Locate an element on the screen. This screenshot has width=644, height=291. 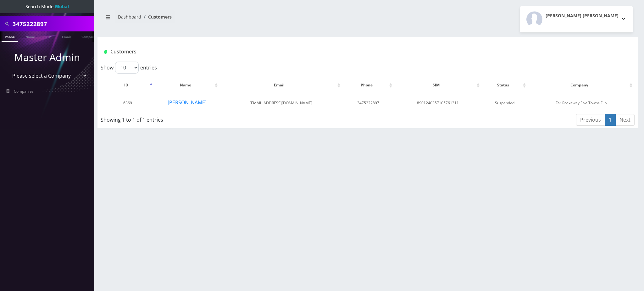
th: Name: activate to sort column ascending is located at coordinates (187, 85).